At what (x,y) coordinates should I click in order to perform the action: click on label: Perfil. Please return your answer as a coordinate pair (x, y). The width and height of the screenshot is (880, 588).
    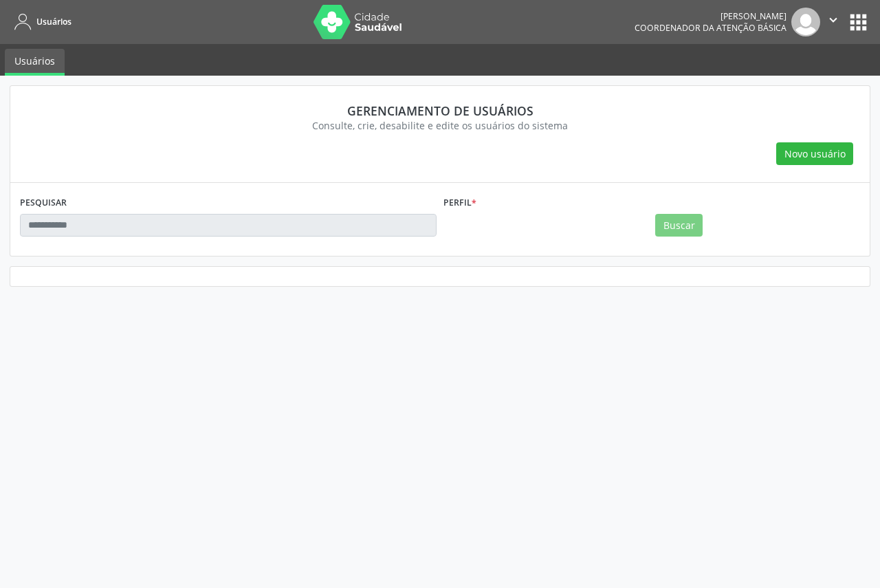
    Looking at the image, I should click on (460, 203).